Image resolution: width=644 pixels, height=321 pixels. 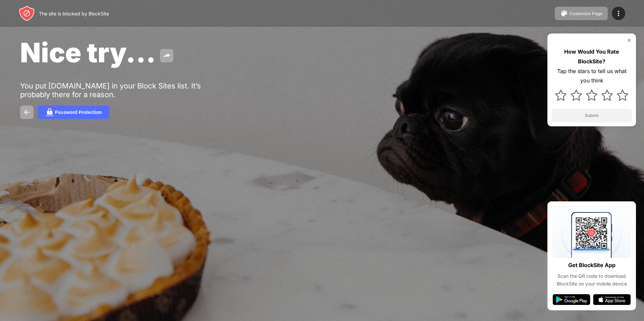 What do you see at coordinates (88, 52) in the screenshot?
I see `span: Nice try...` at bounding box center [88, 52].